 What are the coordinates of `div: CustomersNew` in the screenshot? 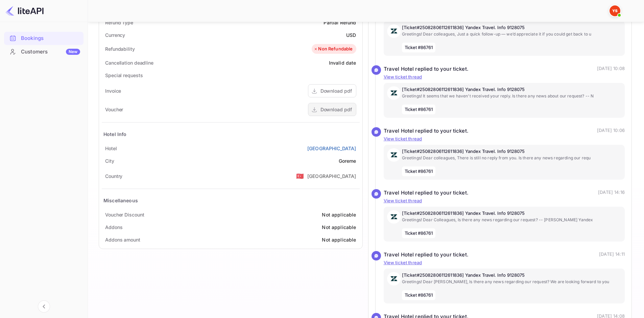 It's located at (44, 52).